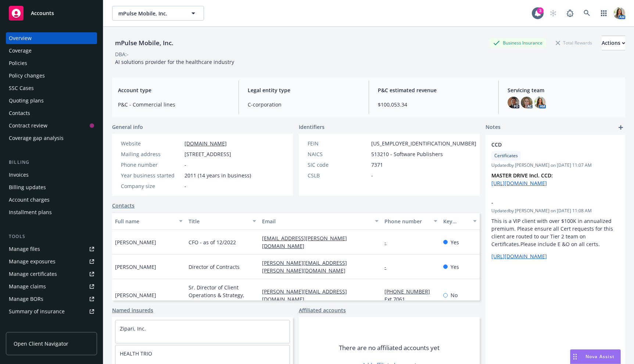  I want to click on span: P&C - Commercial lines, so click(174, 104).